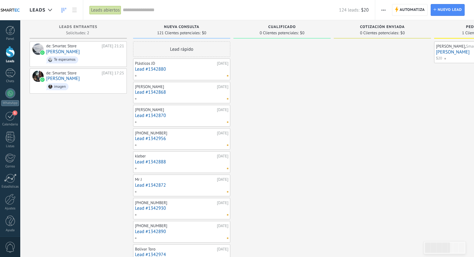 This screenshot has width=474, height=257. What do you see at coordinates (182, 49) in the screenshot?
I see `div: Lead rápido` at bounding box center [182, 49].